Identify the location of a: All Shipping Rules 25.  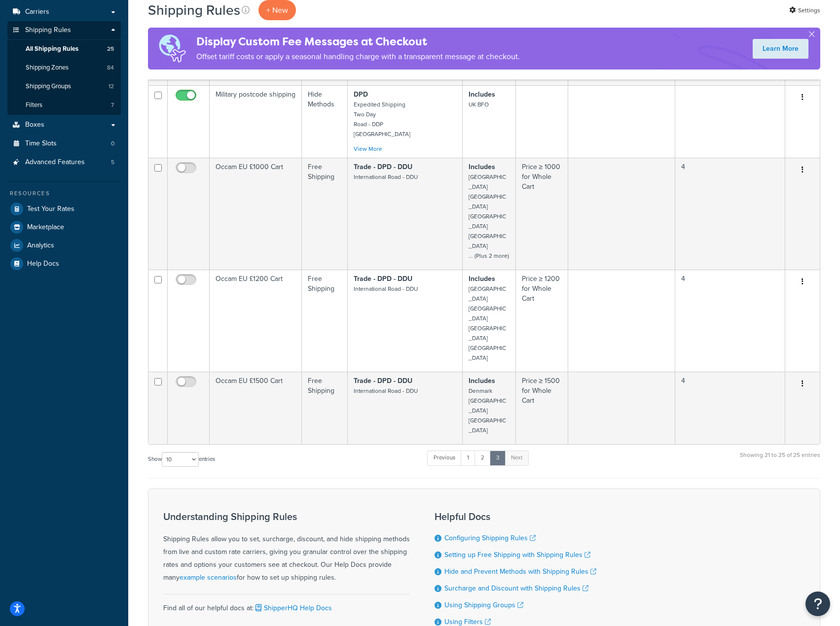
(64, 49).